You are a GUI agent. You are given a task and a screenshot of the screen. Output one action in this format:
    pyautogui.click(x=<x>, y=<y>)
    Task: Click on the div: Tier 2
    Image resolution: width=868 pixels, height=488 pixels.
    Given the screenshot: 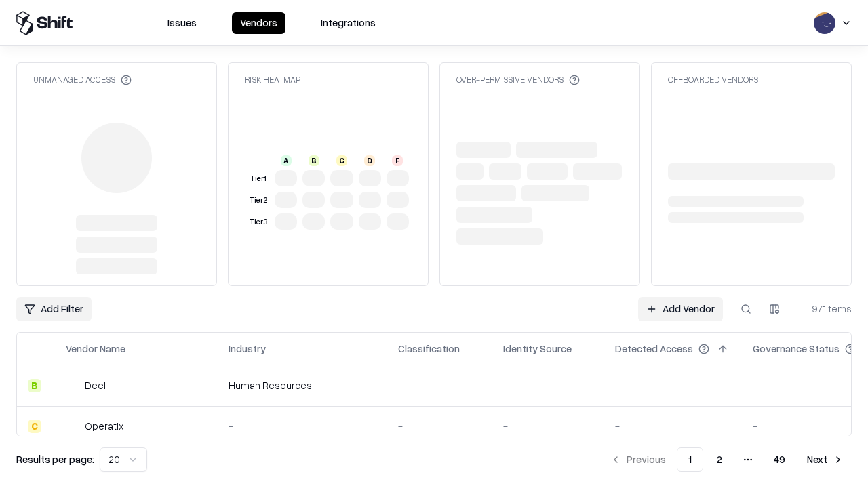 What is the action you would take?
    pyautogui.click(x=258, y=200)
    